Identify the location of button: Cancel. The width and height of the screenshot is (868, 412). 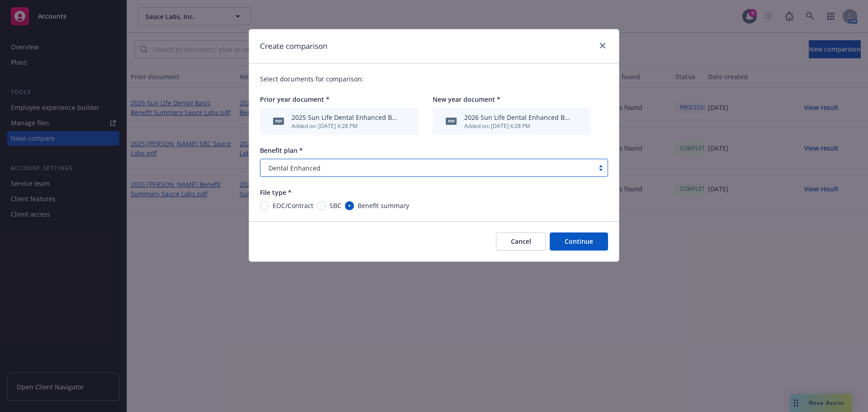
(521, 241).